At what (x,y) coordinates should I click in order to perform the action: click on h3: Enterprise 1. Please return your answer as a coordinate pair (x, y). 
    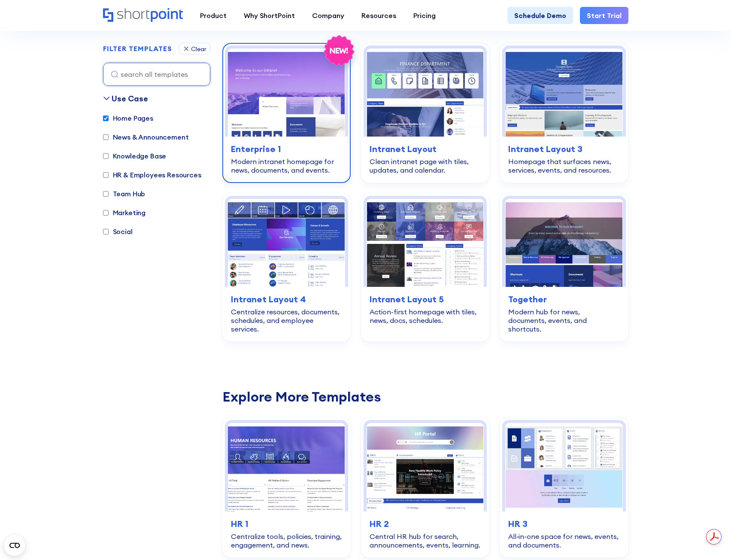
    Looking at the image, I should click on (286, 149).